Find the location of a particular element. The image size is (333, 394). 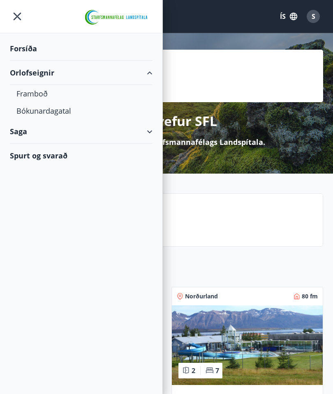

img: Paella dish is located at coordinates (247, 346).